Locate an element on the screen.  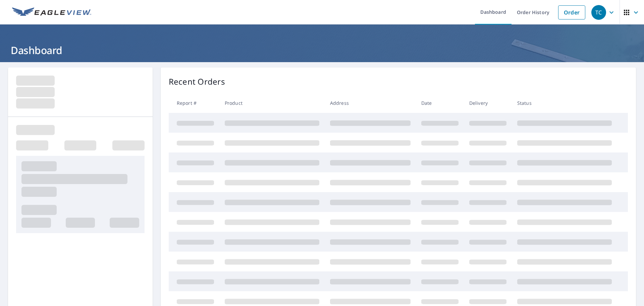
th: Report # is located at coordinates (194, 103).